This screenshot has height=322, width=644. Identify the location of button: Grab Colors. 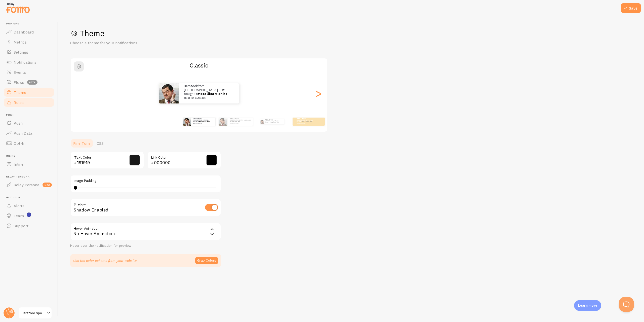
(206, 261).